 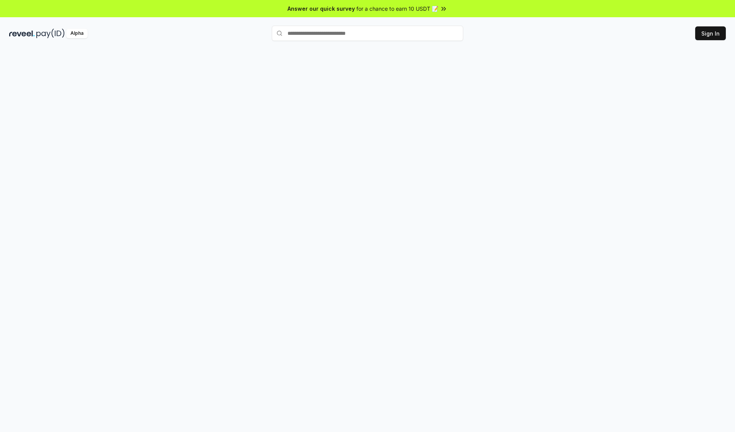 What do you see at coordinates (397, 8) in the screenshot?
I see `span: for a chance to earn 10 USDT 📝` at bounding box center [397, 8].